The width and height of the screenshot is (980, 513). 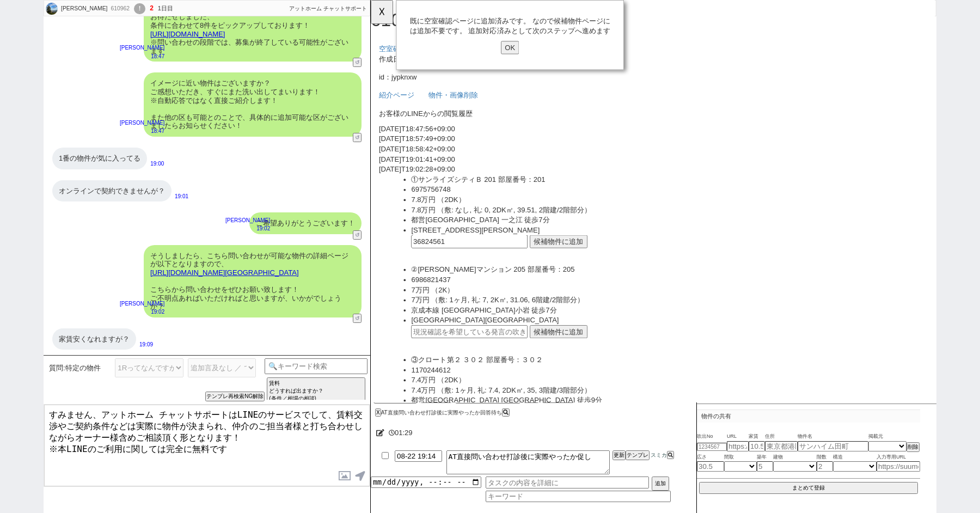 What do you see at coordinates (825, 467) in the screenshot?
I see `input: 2` at bounding box center [825, 467].